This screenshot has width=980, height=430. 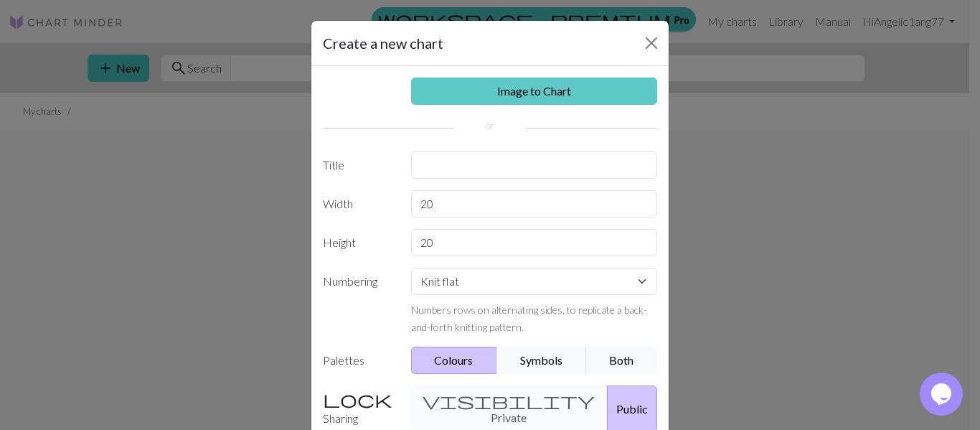 I want to click on label: Height, so click(x=358, y=243).